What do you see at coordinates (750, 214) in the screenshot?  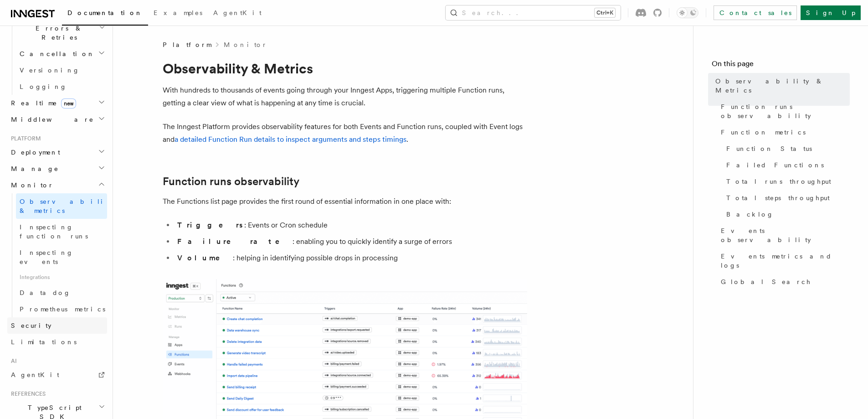 I see `span: Backlog` at bounding box center [750, 214].